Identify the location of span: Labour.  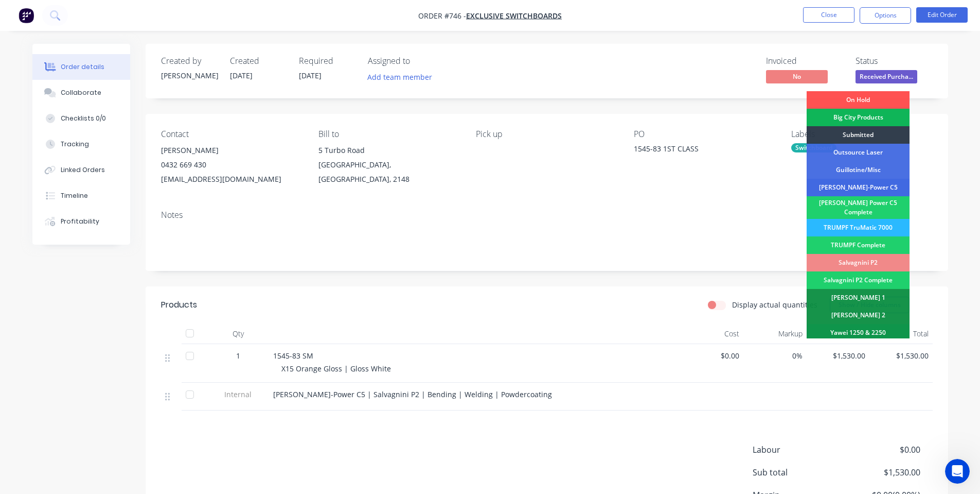
(799, 450).